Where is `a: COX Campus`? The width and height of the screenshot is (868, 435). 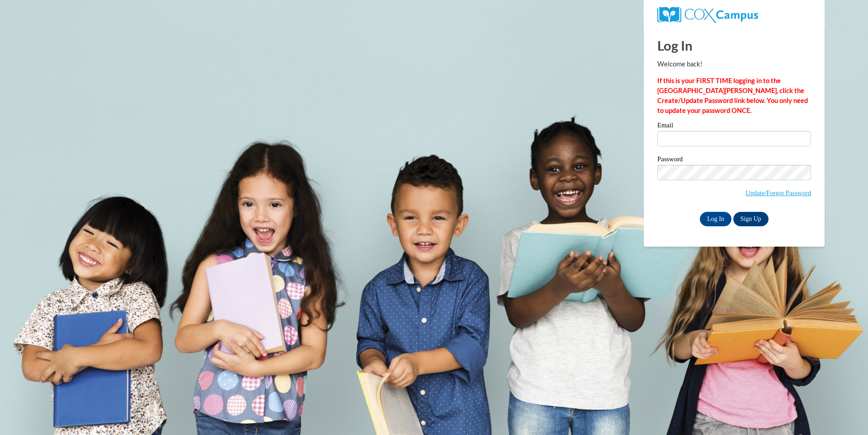 a: COX Campus is located at coordinates (708, 14).